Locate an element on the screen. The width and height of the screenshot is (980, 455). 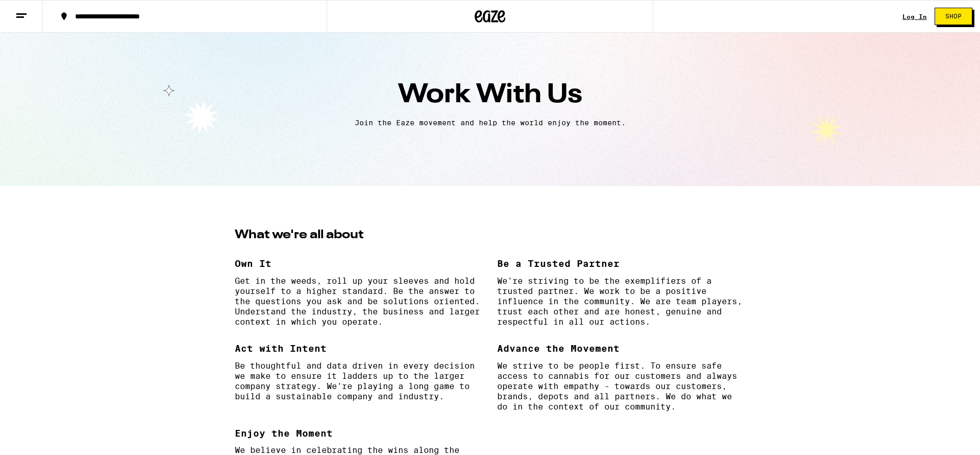
a: Log In is located at coordinates (914, 16).